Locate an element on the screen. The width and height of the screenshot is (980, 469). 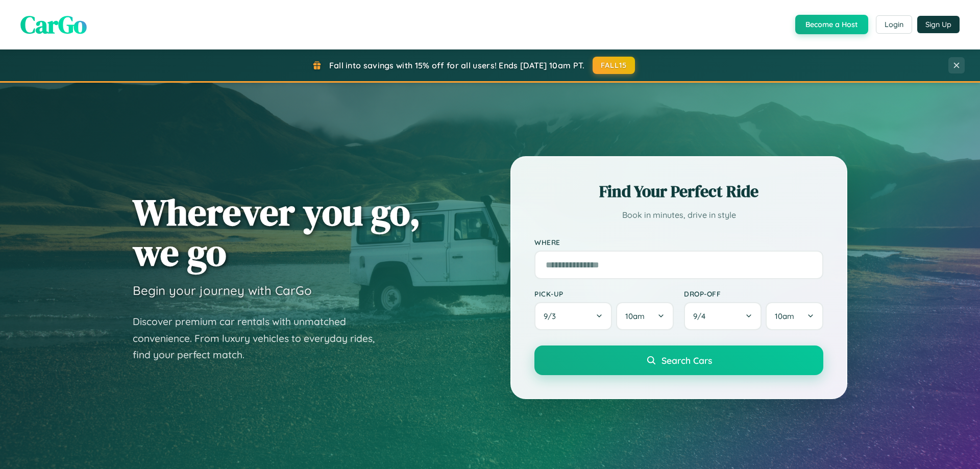
button: Become a Host is located at coordinates (831, 25).